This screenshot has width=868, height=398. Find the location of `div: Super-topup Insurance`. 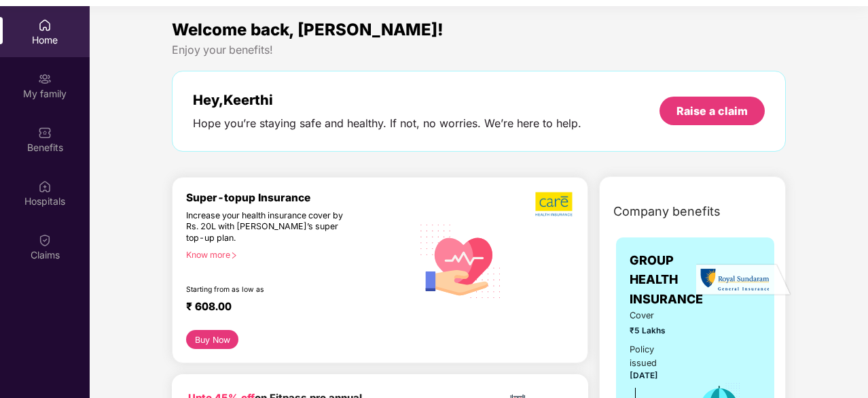

div: Super-topup Insurance is located at coordinates (299, 197).